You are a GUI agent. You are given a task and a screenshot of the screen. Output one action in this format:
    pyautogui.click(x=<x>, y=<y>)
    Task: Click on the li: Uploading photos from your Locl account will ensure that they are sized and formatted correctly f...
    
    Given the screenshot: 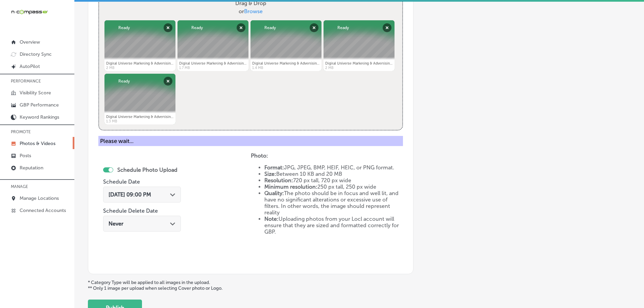 What is the action you would take?
    pyautogui.click(x=334, y=225)
    